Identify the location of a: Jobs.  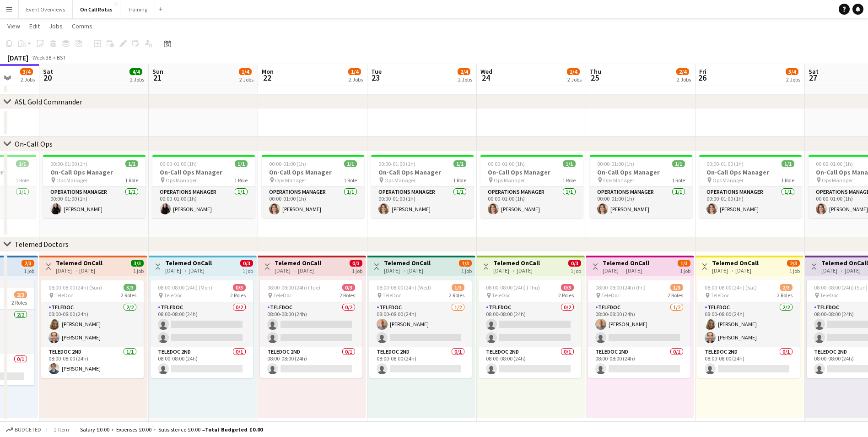
(56, 26).